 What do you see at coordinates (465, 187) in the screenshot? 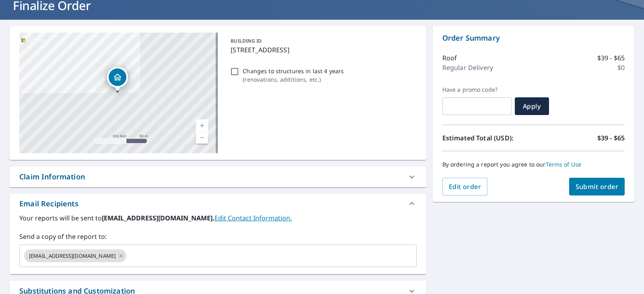
I see `span: Edit order` at bounding box center [465, 187].